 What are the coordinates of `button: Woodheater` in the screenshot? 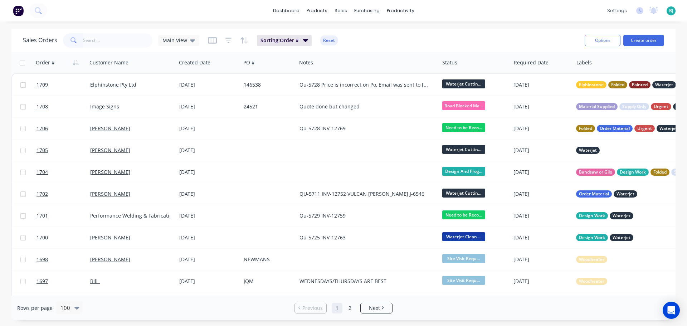 It's located at (592, 259).